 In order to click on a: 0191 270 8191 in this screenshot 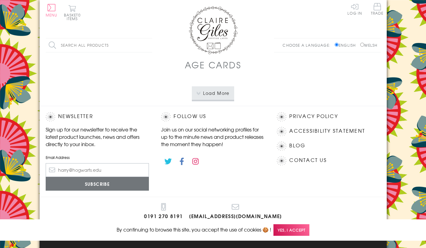, I will do `click(164, 211)`.